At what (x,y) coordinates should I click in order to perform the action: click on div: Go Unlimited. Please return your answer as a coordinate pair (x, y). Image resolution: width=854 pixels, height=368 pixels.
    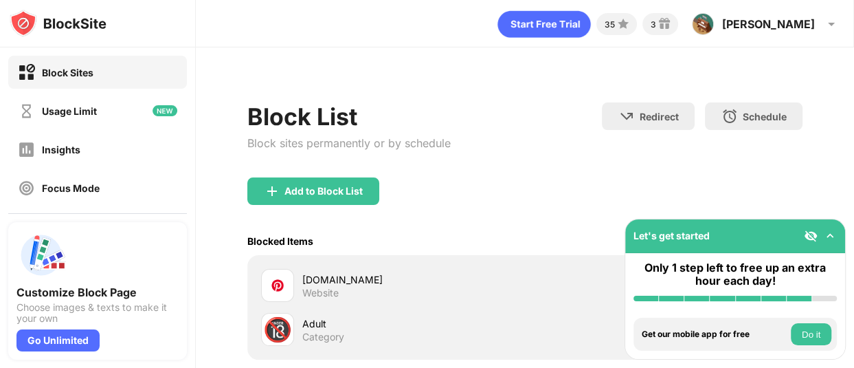
    Looking at the image, I should click on (58, 340).